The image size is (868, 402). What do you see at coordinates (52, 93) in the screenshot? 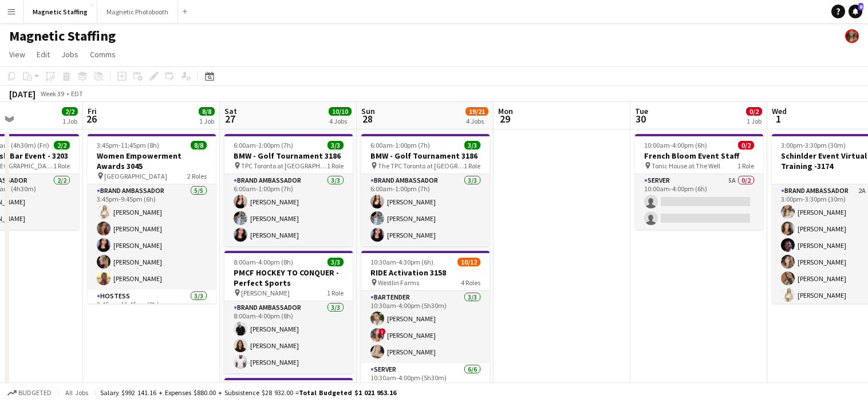
I see `span: Week 39` at bounding box center [52, 93].